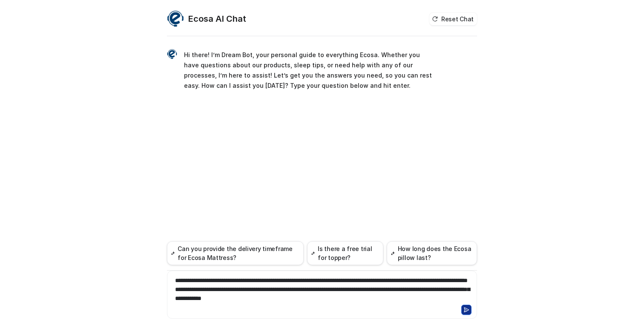  Describe the element at coordinates (218, 19) in the screenshot. I see `h2: Ecosa AI Chat` at that location.